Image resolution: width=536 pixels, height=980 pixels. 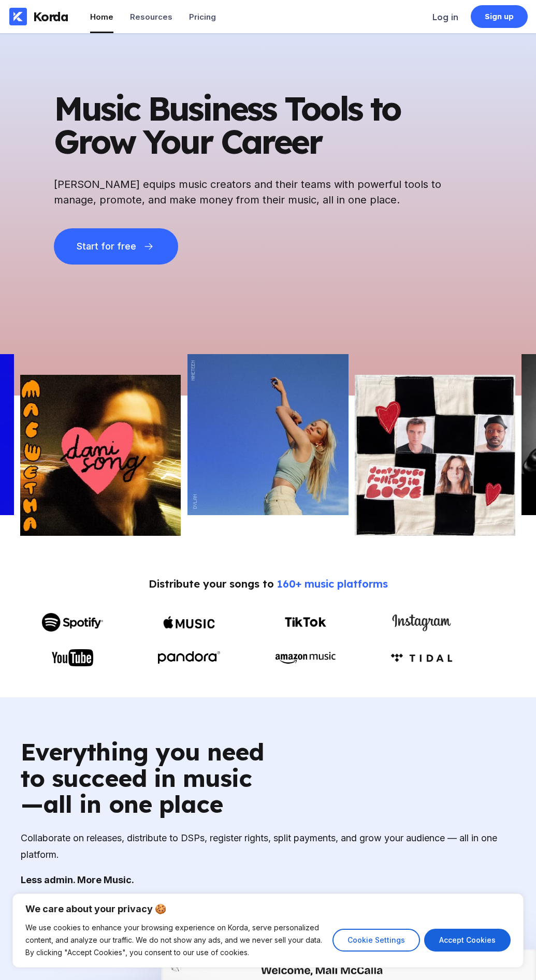 What do you see at coordinates (72, 622) in the screenshot?
I see `img: Spotify` at bounding box center [72, 622].